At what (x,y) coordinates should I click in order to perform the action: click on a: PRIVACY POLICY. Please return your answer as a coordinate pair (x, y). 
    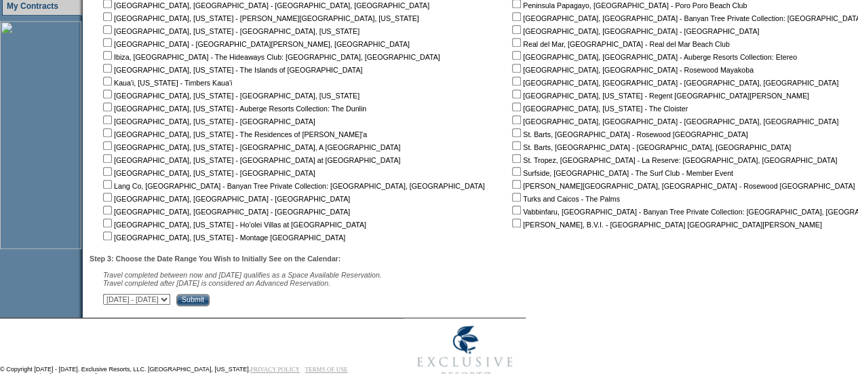
    Looking at the image, I should click on (275, 369).